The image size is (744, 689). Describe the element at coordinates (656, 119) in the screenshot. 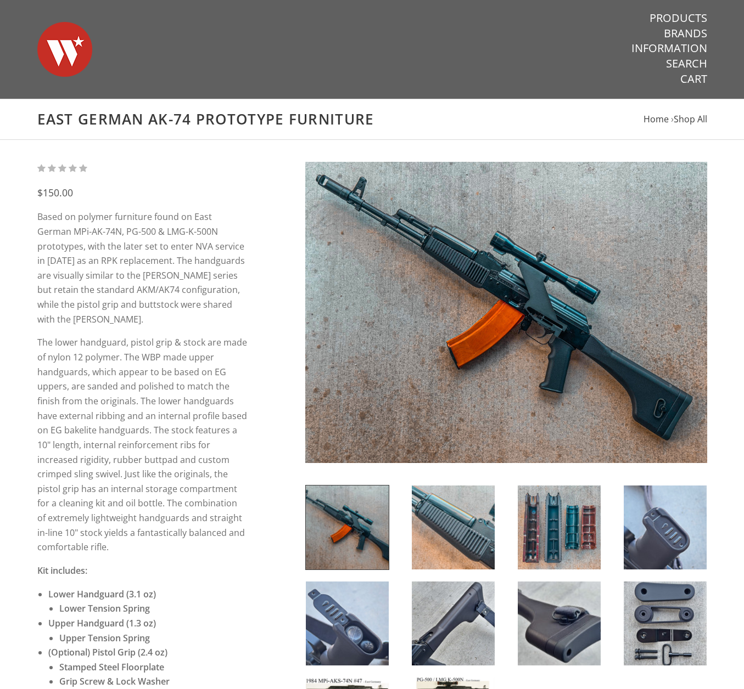

I see `a: Home` at that location.